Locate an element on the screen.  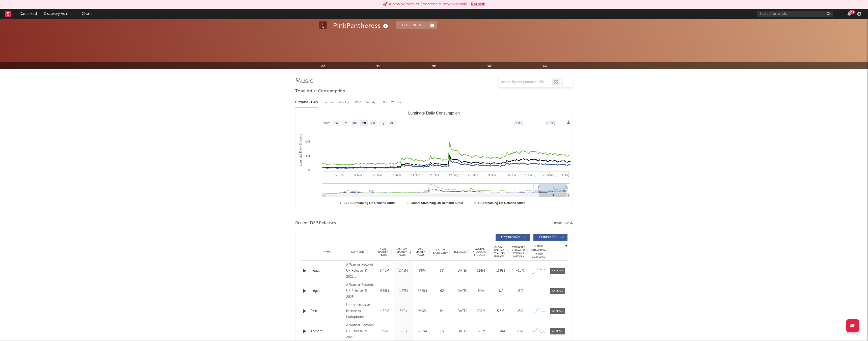
text: 9. Jun is located at coordinates (492, 175).